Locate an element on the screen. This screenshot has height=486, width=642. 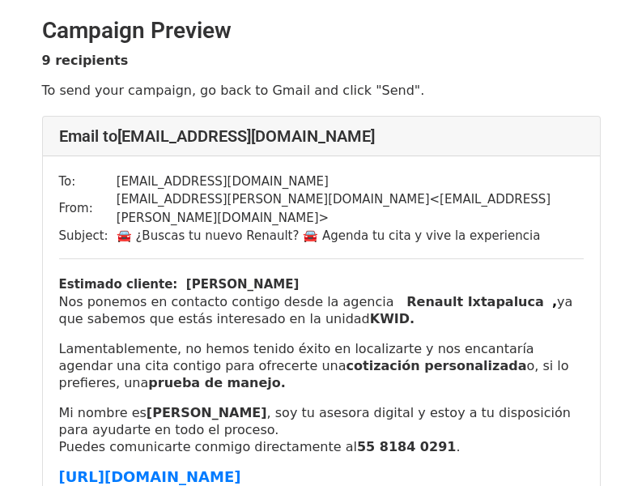
b: KWID. is located at coordinates (392, 318).